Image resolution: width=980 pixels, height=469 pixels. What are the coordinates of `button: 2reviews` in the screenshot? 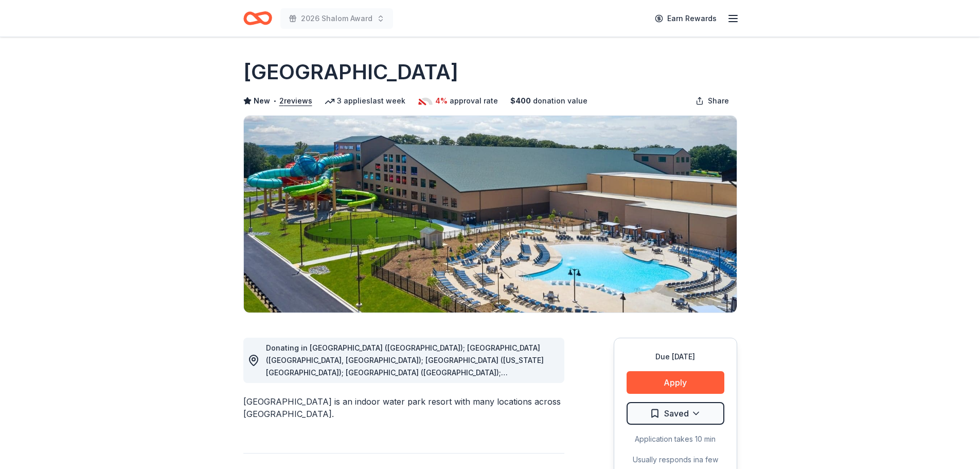 It's located at (296, 101).